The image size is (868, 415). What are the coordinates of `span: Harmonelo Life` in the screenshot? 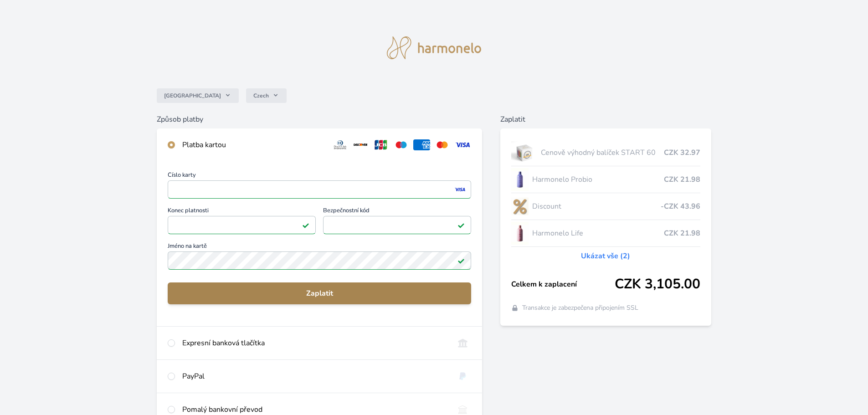 It's located at (598, 233).